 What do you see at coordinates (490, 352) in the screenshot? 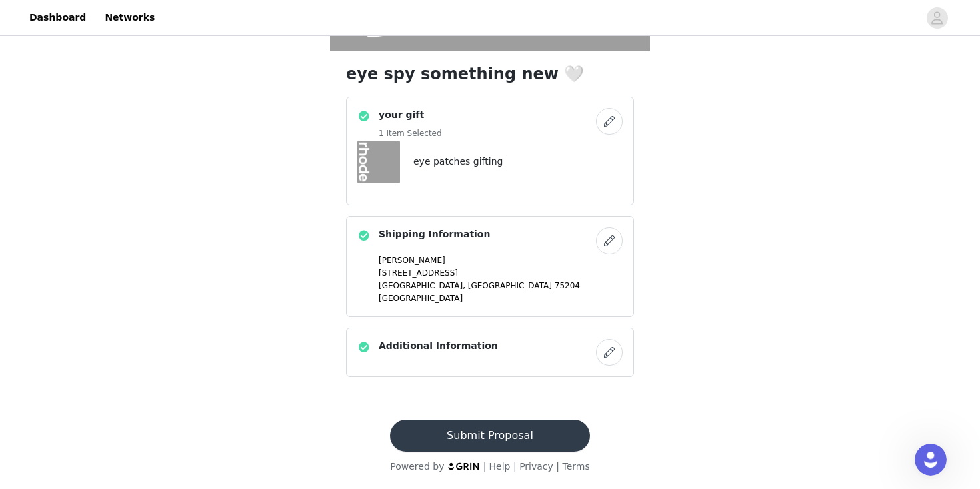
I see `div: Additional Information` at bounding box center [490, 352].